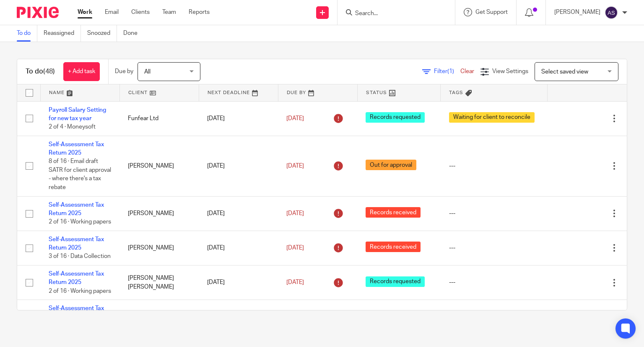  Describe the element at coordinates (141, 12) in the screenshot. I see `a: Clients` at that location.